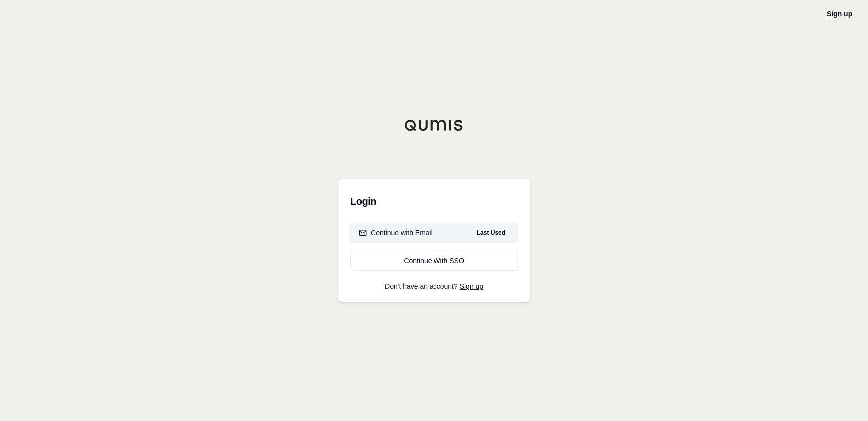 This screenshot has width=868, height=421. I want to click on div: Continue With SSO, so click(434, 261).